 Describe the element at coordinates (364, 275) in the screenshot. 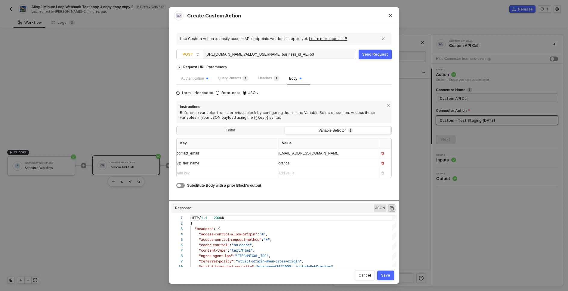

I see `button: Cancel` at that location.